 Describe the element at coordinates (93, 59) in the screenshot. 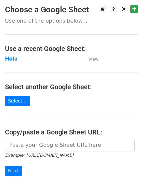

I see `small: View` at that location.